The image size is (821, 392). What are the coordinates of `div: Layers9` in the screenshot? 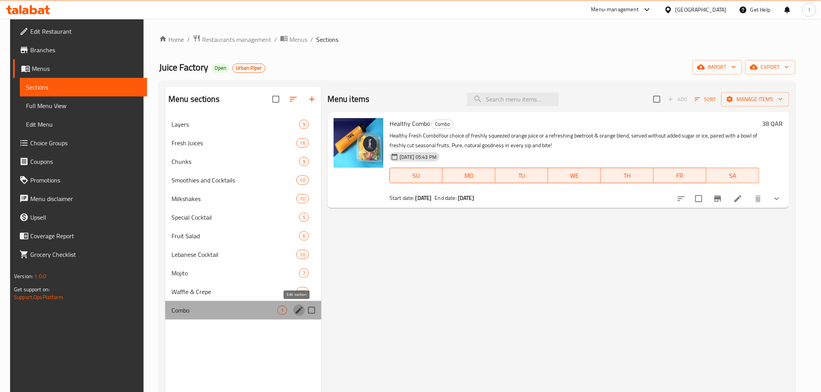 It's located at (243, 124).